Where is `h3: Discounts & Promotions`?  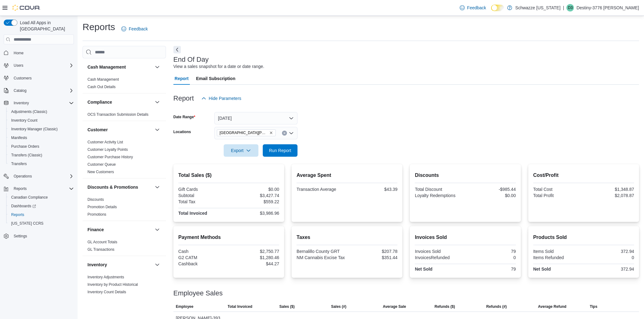 h3: Discounts & Promotions is located at coordinates (113, 187).